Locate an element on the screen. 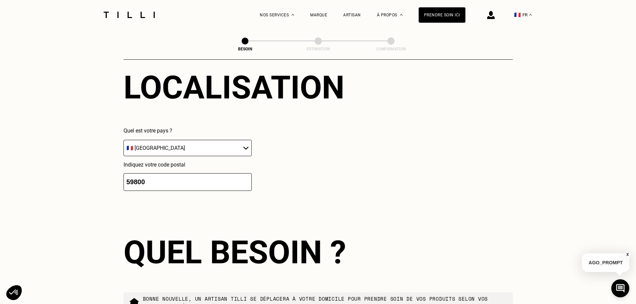 The image size is (636, 304). img: menu déroulant is located at coordinates (530, 15).